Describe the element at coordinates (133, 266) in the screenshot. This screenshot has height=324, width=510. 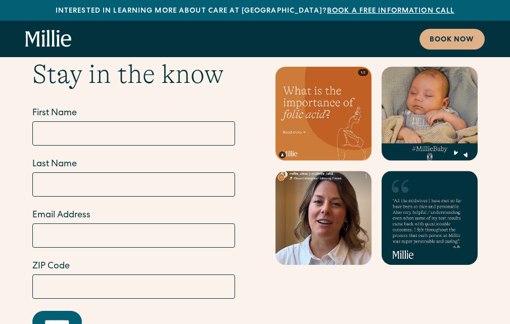
I see `label: ZIP Code` at that location.